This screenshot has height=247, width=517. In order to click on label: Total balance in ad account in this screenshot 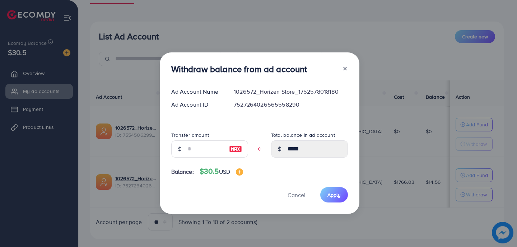, I will do `click(303, 135)`.